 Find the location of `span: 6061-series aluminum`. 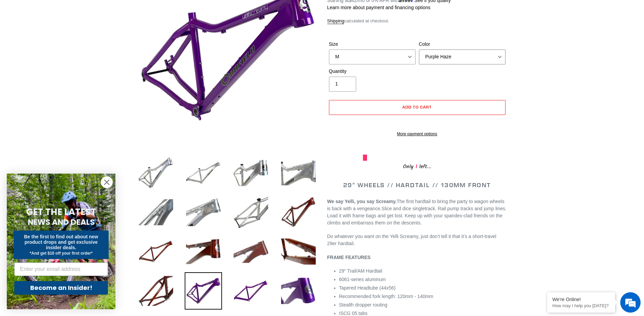

span: 6061-series aluminum is located at coordinates (363, 280).